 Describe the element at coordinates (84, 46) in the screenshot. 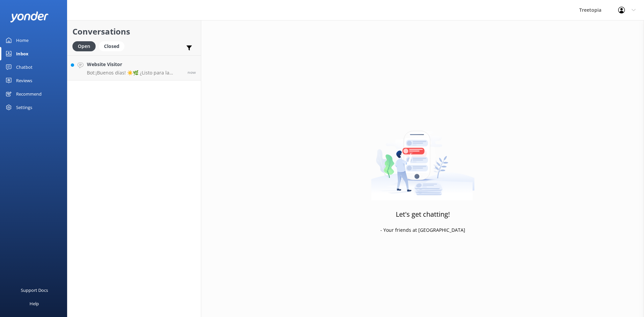

I see `div: Open` at that location.